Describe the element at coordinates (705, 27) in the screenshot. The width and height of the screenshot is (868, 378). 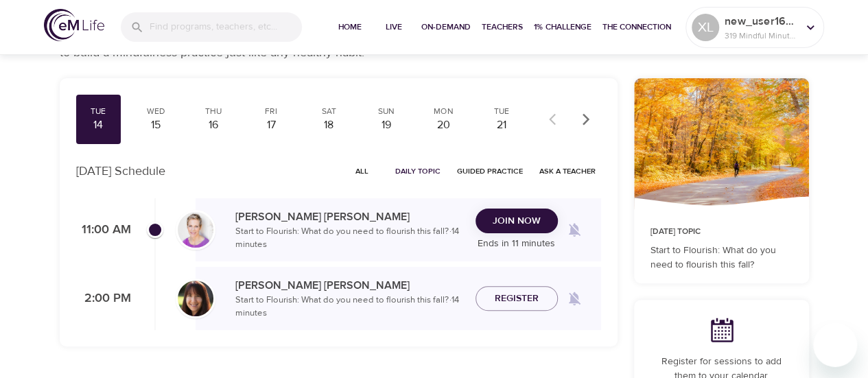
I see `div: XL` at that location.